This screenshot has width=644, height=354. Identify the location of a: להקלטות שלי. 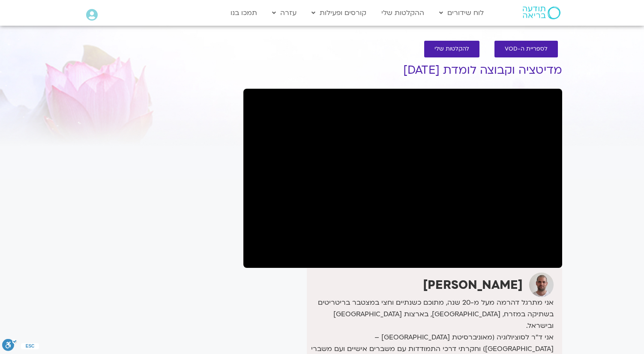
(451, 49).